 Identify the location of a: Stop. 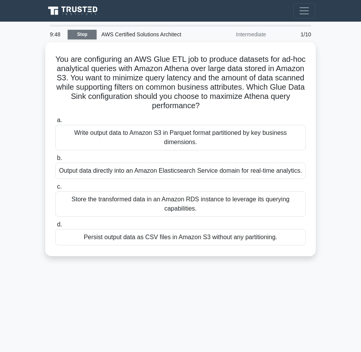
(82, 34).